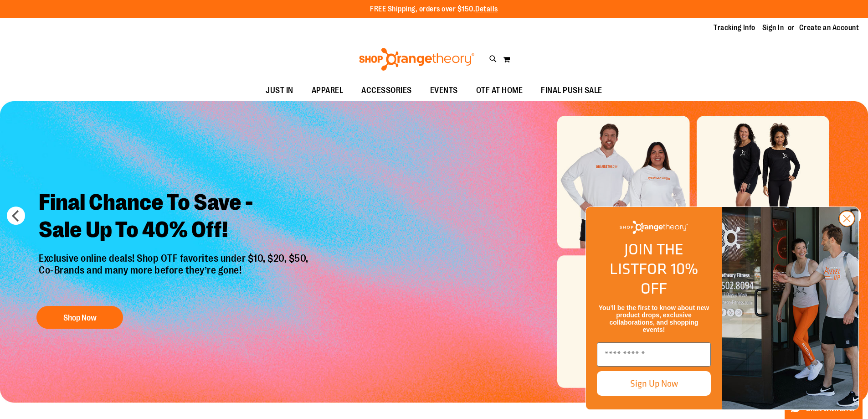 The image size is (868, 419). Describe the element at coordinates (279, 90) in the screenshot. I see `span: JUST IN` at that location.